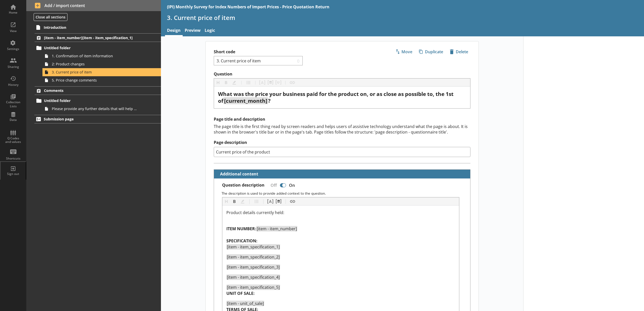 This screenshot has width=644, height=311. Describe the element at coordinates (13, 49) in the screenshot. I see `div: Settings` at that location.